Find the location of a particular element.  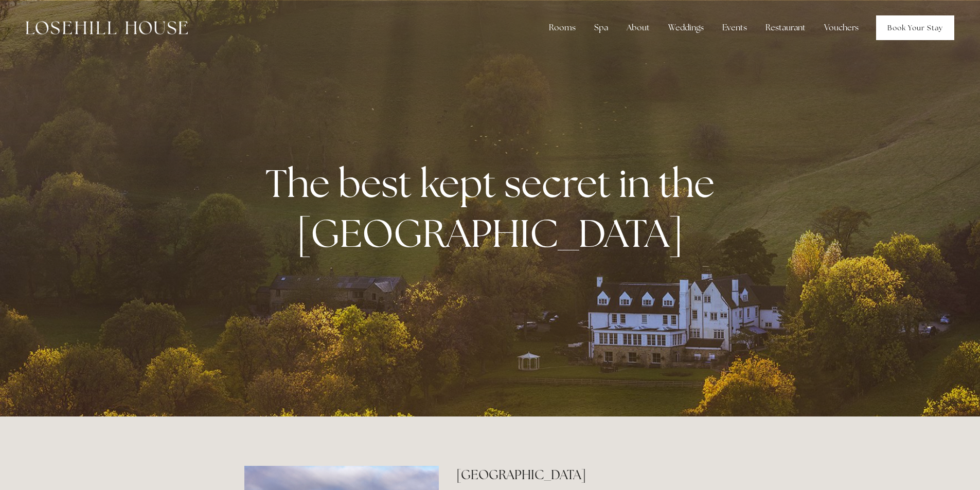

div: Events is located at coordinates (734, 27).